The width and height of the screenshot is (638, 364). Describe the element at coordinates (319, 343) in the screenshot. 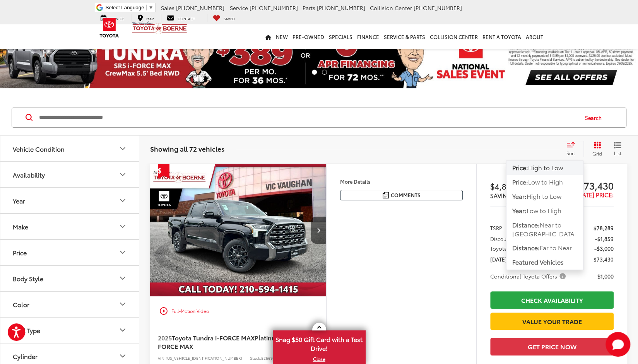

I see `span: Snag $50 Gift Card with a Test Drive!` at that location.